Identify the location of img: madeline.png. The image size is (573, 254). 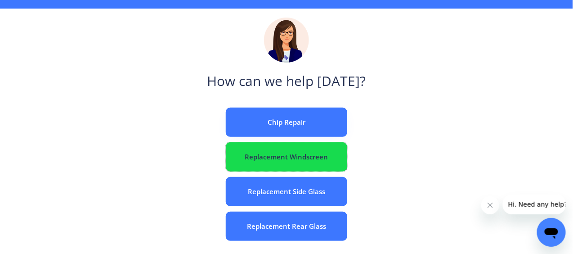
(287, 40).